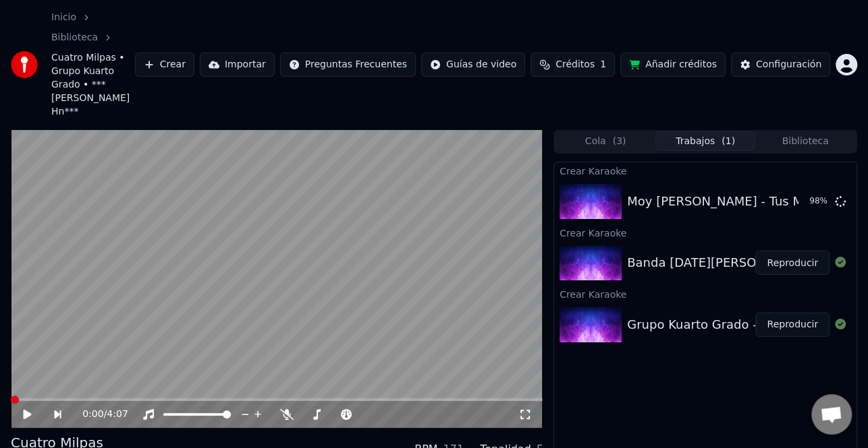 The image size is (868, 448). Describe the element at coordinates (705, 140) in the screenshot. I see `button: Trabajos` at that location.